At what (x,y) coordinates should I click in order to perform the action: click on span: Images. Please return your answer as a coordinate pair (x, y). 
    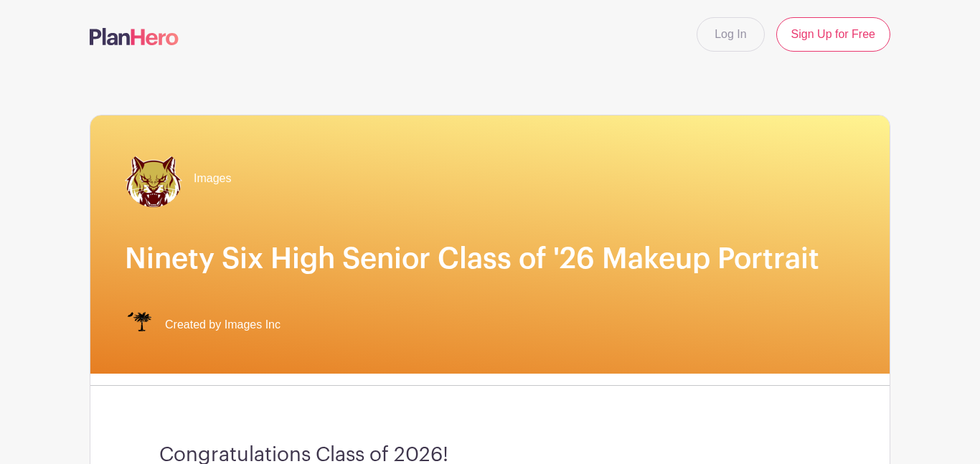
    Looking at the image, I should click on (212, 179).